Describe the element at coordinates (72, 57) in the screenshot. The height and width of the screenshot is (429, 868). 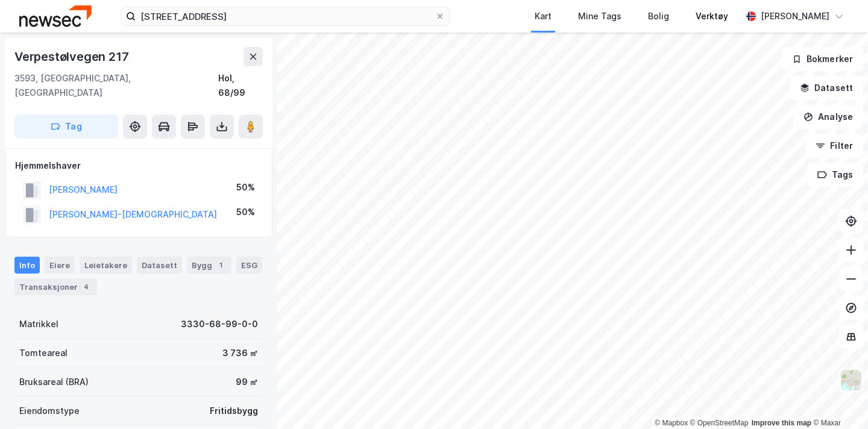
I see `div: Verpestølvegen 217` at that location.